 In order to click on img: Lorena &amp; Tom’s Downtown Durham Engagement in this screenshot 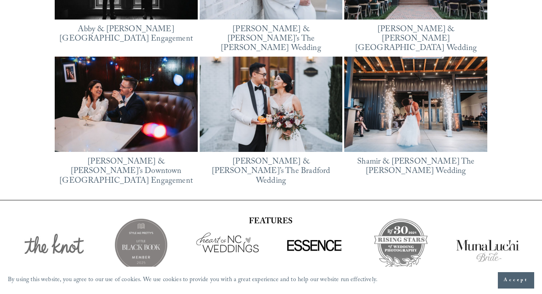, I will do `click(126, 104)`.